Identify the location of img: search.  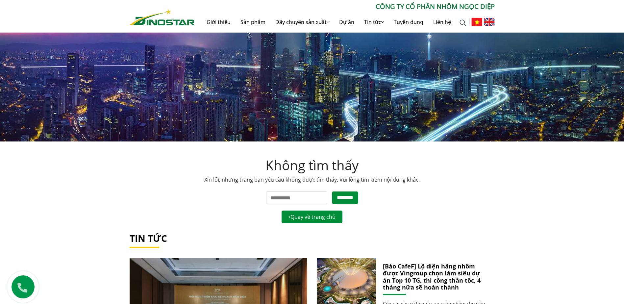
(463, 23).